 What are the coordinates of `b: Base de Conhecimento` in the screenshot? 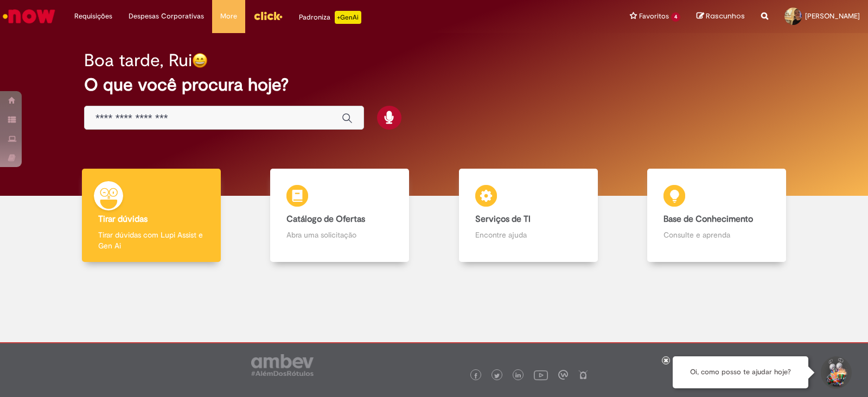 It's located at (708, 219).